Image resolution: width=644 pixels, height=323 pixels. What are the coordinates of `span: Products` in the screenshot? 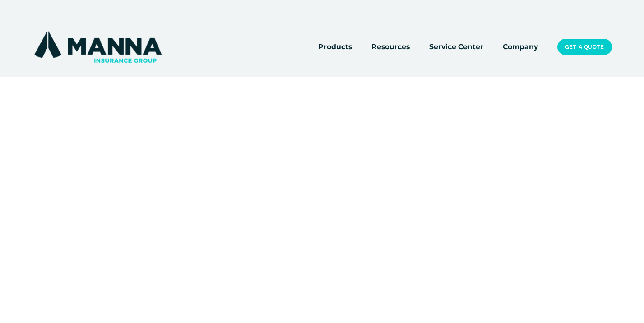 It's located at (335, 46).